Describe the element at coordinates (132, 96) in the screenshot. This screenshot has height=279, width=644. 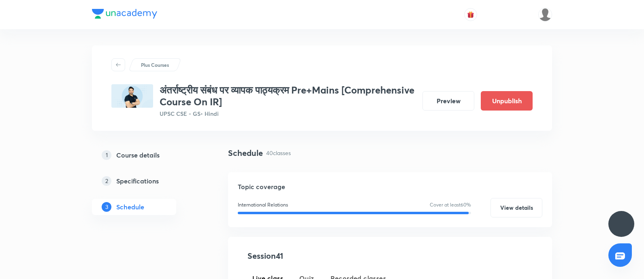
I see `img: 0CA2C1EA-6F7D-48BE-A238-623172668793_plus.png` at that location.